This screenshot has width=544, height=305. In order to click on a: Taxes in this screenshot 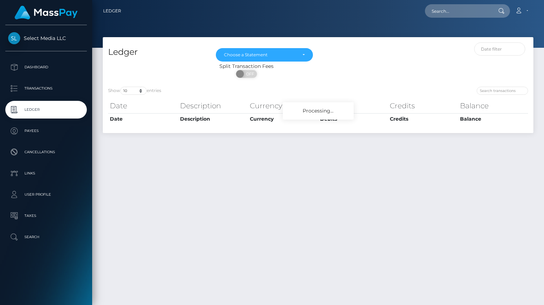, I will do `click(46, 216)`.